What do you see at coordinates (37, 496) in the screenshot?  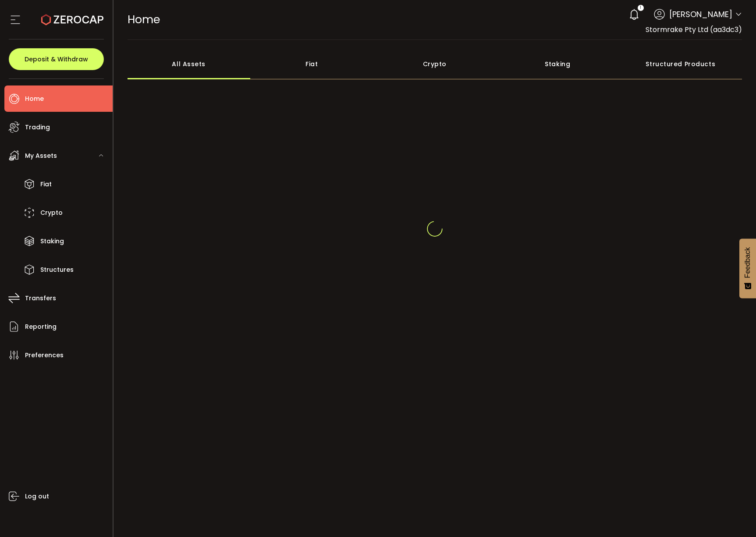 I see `span: Log out` at bounding box center [37, 496].